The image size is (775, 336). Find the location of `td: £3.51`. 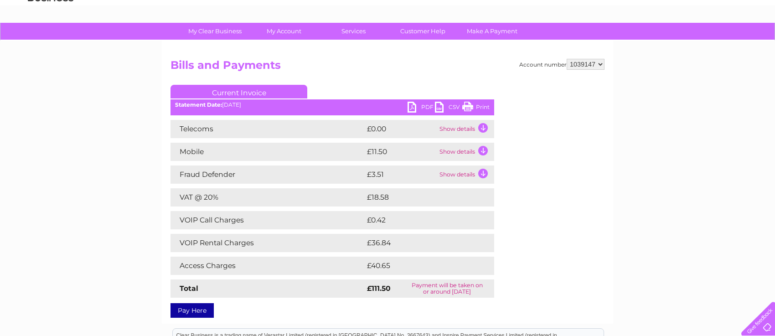

td: £3.51 is located at coordinates (401, 175).